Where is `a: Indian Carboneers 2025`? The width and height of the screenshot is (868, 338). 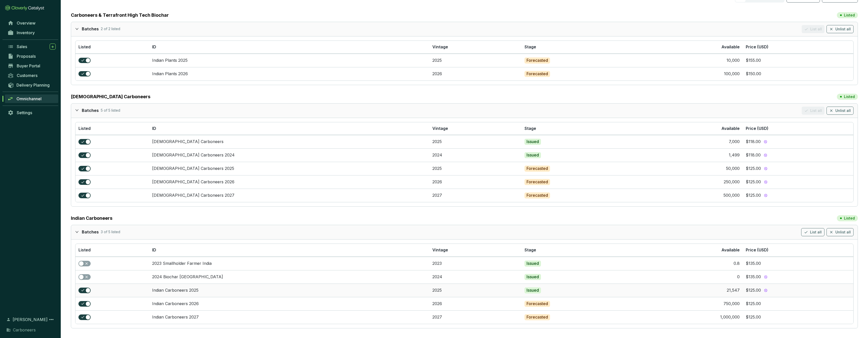 a: Indian Carboneers 2025 is located at coordinates (175, 290).